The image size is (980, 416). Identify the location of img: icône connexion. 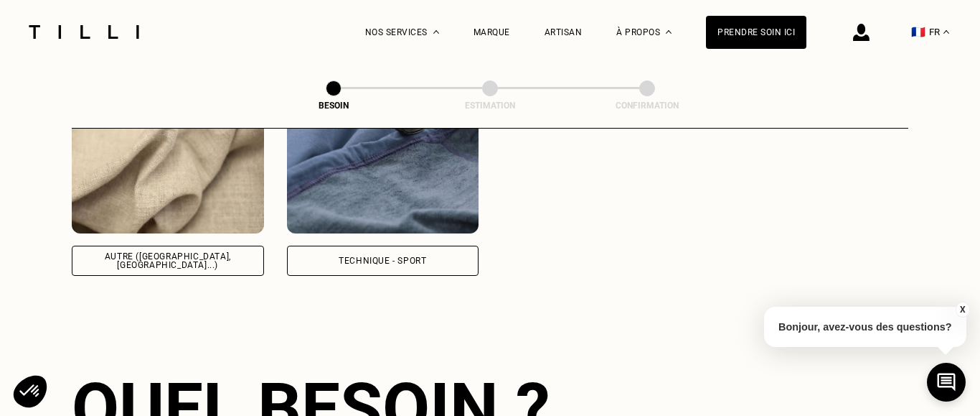
(861, 32).